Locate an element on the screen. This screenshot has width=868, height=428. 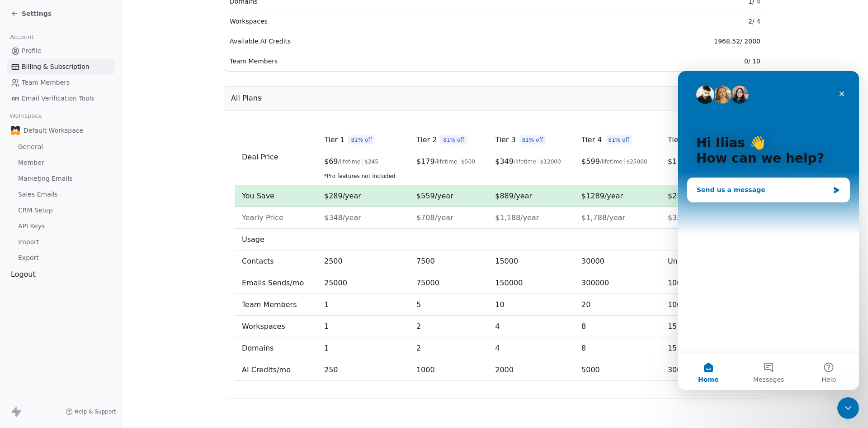
a: Import is located at coordinates (61, 242).